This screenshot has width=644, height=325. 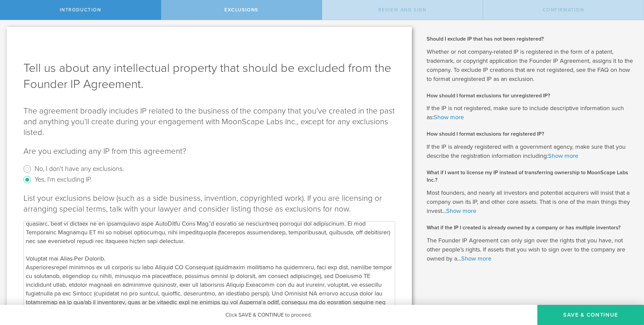 I want to click on p: The agreement broadly includes IP related to the business of the company that you’ve created in t..., so click(x=210, y=122).